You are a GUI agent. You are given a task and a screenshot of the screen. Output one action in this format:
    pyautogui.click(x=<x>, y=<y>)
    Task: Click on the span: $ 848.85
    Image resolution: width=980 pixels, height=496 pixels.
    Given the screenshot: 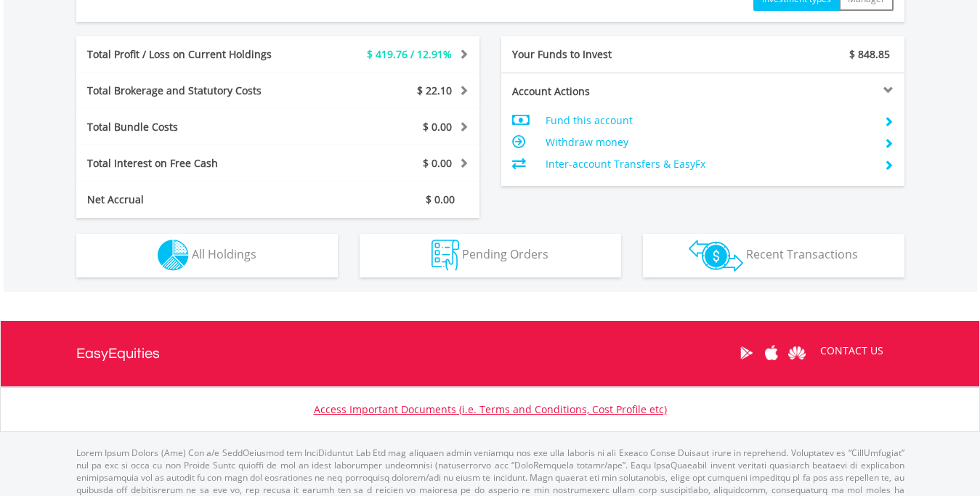 What is the action you would take?
    pyautogui.click(x=870, y=54)
    